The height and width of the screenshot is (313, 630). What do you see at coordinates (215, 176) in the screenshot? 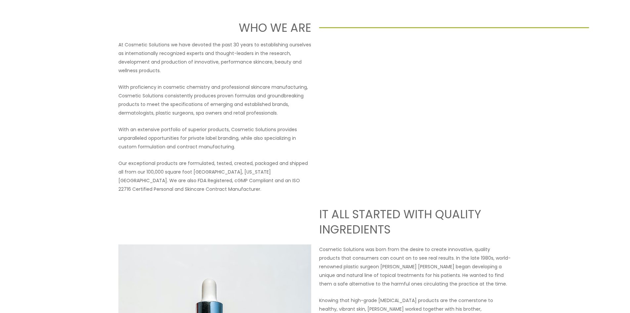
I see `p: Our exceptional products are formulated, tested, created, packaged and shipped all from our 100,0...` at bounding box center [215, 176].